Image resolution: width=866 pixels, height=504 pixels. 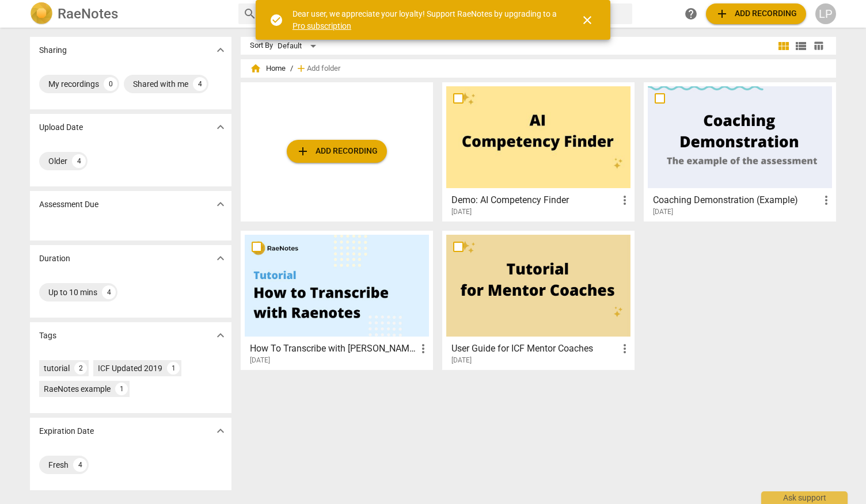 I want to click on span: table_chart, so click(x=818, y=46).